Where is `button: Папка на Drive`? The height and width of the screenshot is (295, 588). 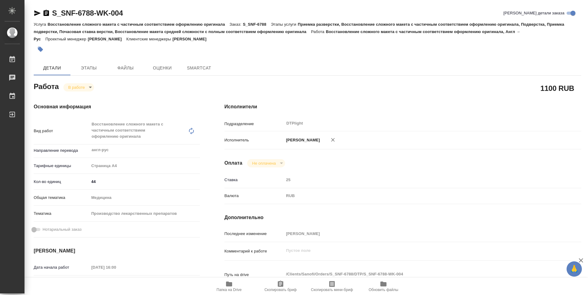 button: Папка на Drive is located at coordinates (229, 286).